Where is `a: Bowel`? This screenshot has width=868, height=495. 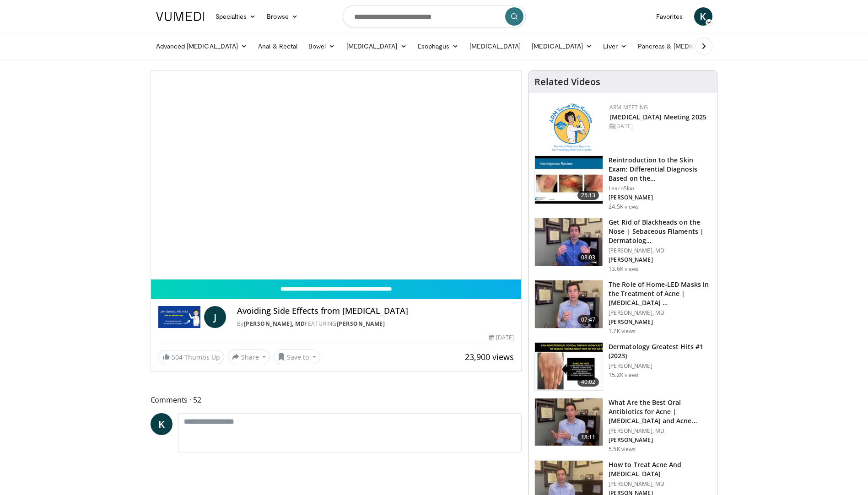 a: Bowel is located at coordinates (322, 46).